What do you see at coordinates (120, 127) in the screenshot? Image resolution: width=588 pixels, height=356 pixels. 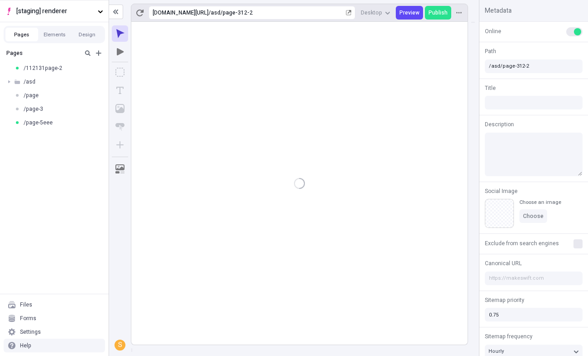 I see `button: Button` at bounding box center [120, 127].